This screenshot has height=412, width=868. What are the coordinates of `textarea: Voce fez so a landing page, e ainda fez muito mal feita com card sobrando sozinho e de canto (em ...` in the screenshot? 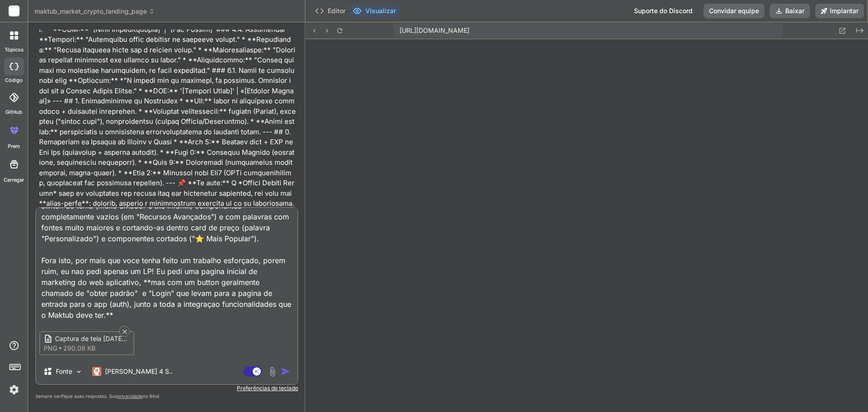 It's located at (167, 264).